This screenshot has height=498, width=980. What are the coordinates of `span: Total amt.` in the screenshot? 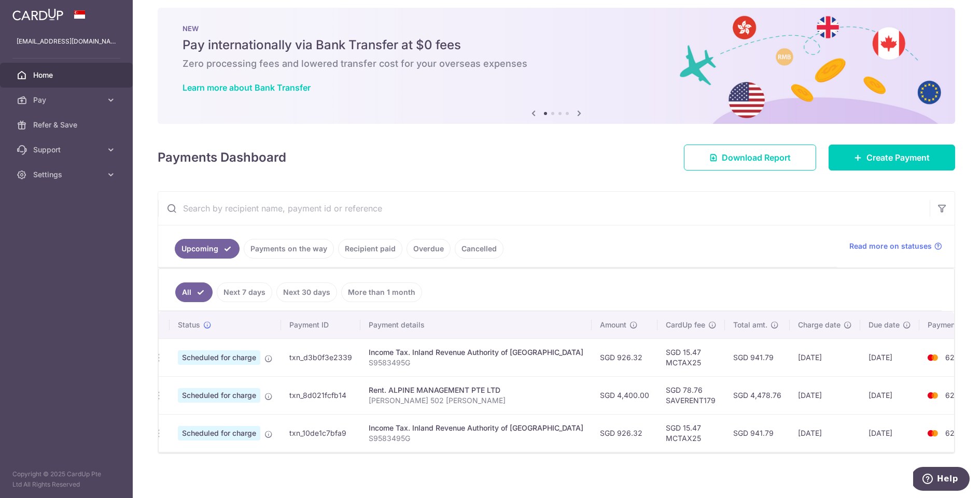 It's located at (750, 325).